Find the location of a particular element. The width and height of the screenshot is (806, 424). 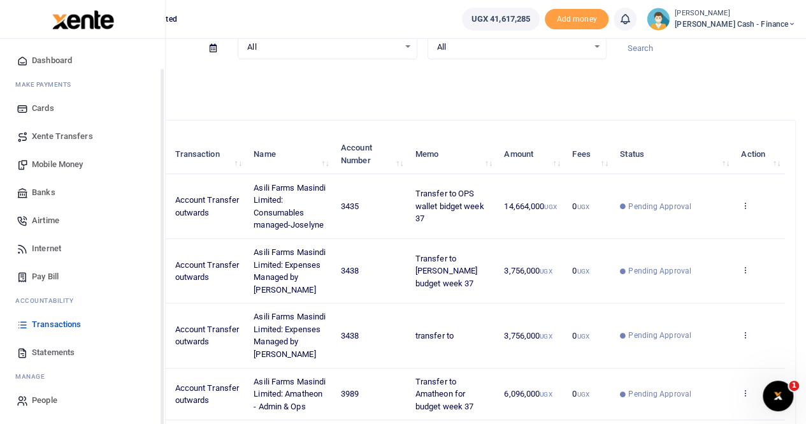

li: Wallet ballance is located at coordinates (501, 19).